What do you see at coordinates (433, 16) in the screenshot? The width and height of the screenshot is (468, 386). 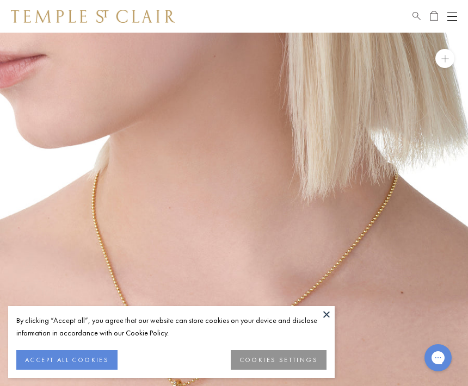 I see `a: Open Shopping Bag` at bounding box center [433, 16].